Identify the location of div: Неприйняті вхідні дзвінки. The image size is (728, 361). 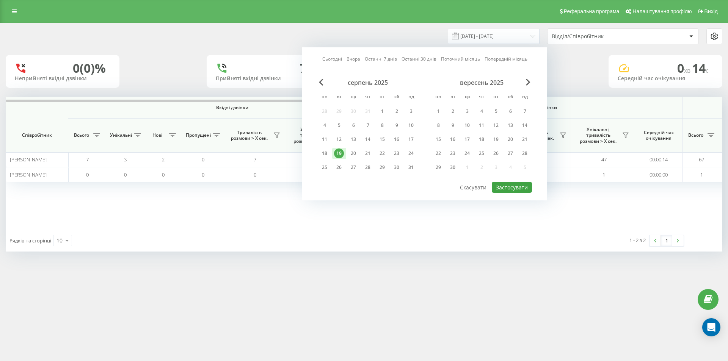
(63, 78).